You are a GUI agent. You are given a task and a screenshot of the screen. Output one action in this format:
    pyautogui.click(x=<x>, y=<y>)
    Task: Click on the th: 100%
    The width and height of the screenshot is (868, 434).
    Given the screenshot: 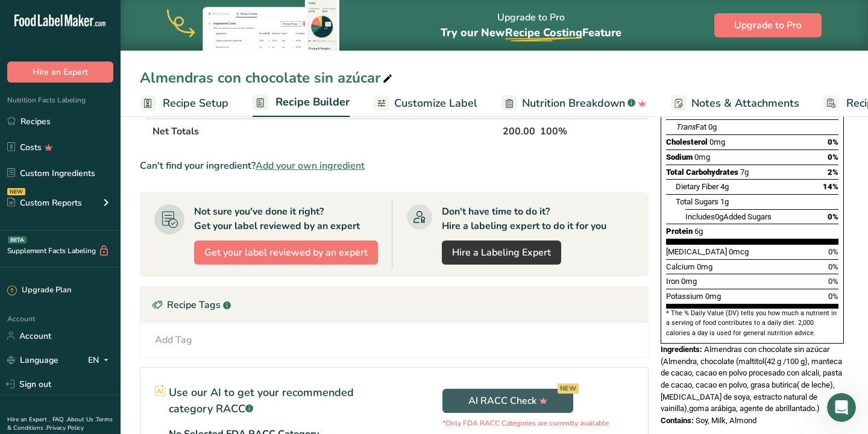 What is the action you would take?
    pyautogui.click(x=566, y=131)
    